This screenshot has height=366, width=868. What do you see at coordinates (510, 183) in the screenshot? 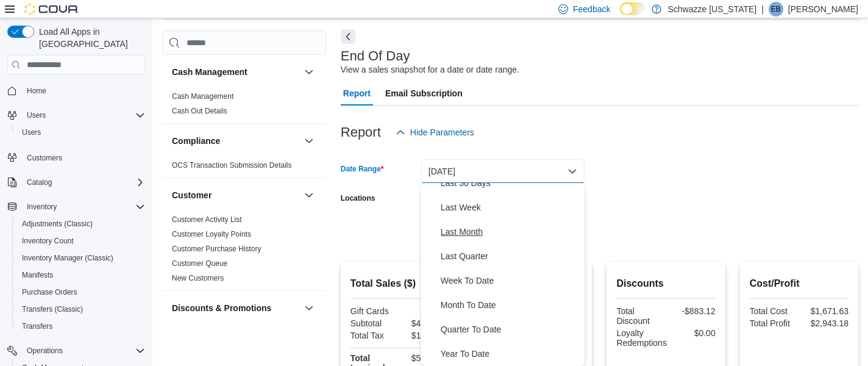
I see `span: Last 30 Days` at bounding box center [510, 183].